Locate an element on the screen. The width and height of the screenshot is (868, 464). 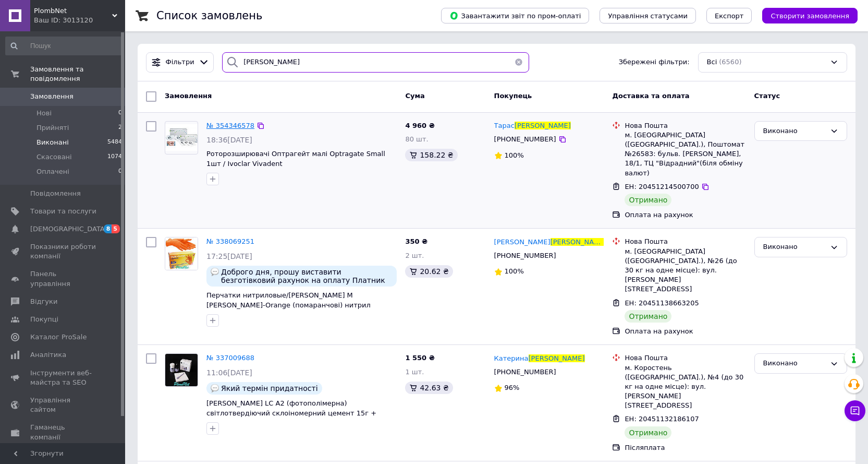
span: Товари та послуги is located at coordinates (63, 211).